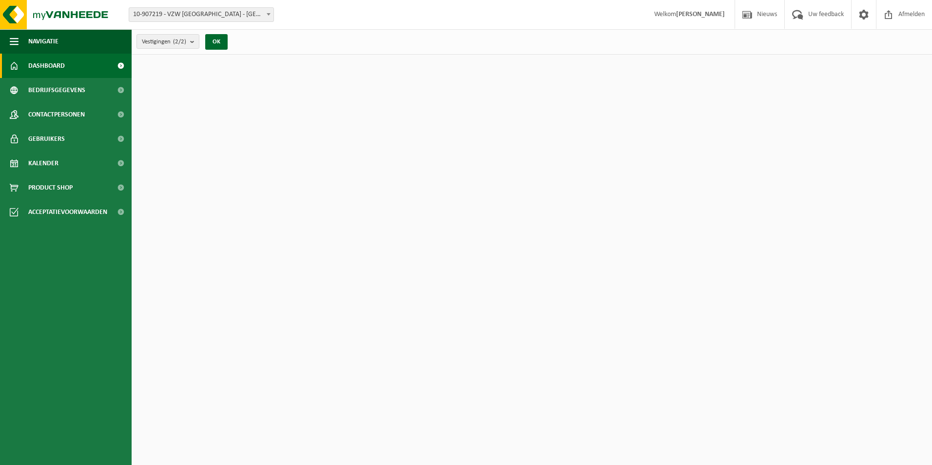 The width and height of the screenshot is (932, 465). What do you see at coordinates (164, 42) in the screenshot?
I see `span: Vestigingen` at bounding box center [164, 42].